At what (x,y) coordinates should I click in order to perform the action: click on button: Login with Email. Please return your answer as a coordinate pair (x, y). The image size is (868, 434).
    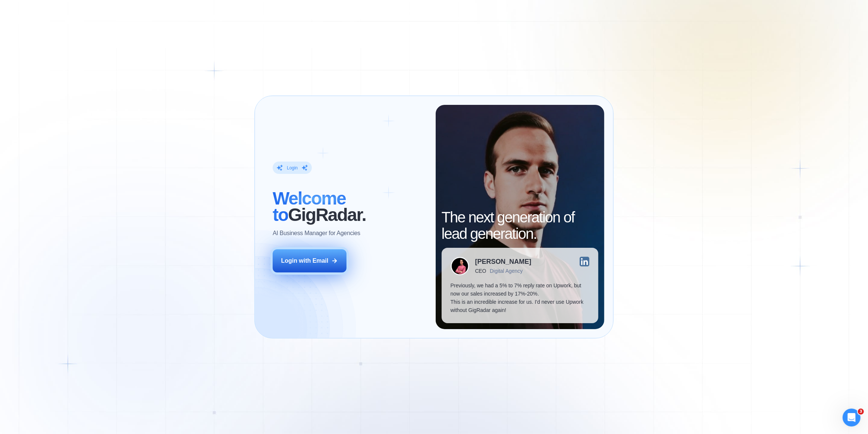
    Looking at the image, I should click on (309, 261).